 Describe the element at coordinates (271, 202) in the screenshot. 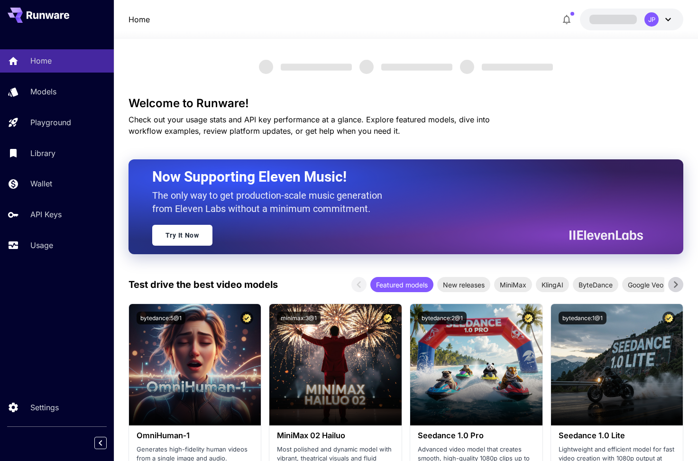

I see `p: The only way to get production-scale music generation from Eleven Labs without a minimum commitment.` at that location.